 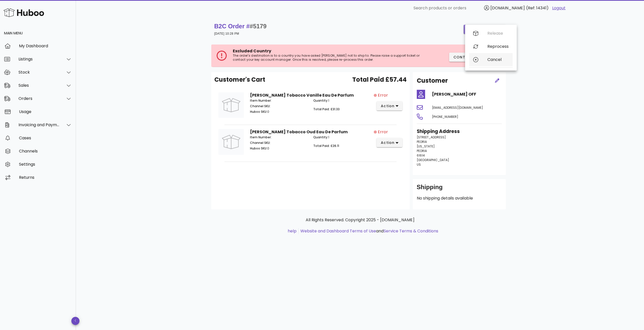 I want to click on a: Service Terms & Conditions, so click(x=411, y=231).